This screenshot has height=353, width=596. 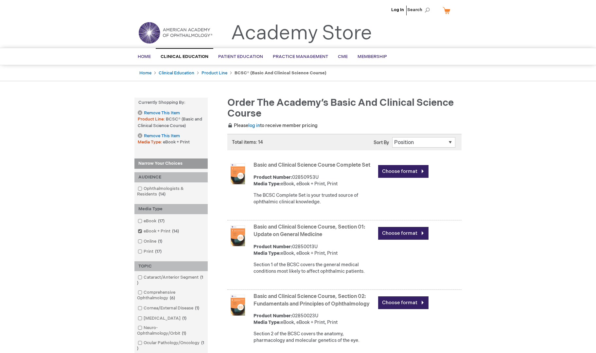 I want to click on a: log in, so click(x=254, y=125).